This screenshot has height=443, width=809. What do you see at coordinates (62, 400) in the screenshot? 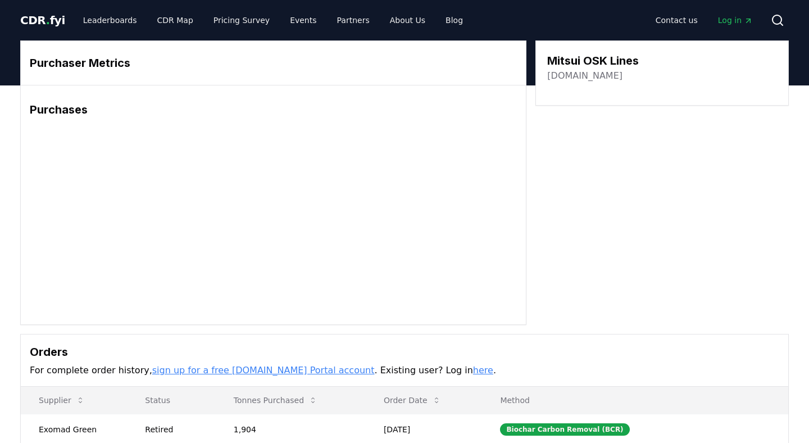
I see `button: Supplier` at bounding box center [62, 400].